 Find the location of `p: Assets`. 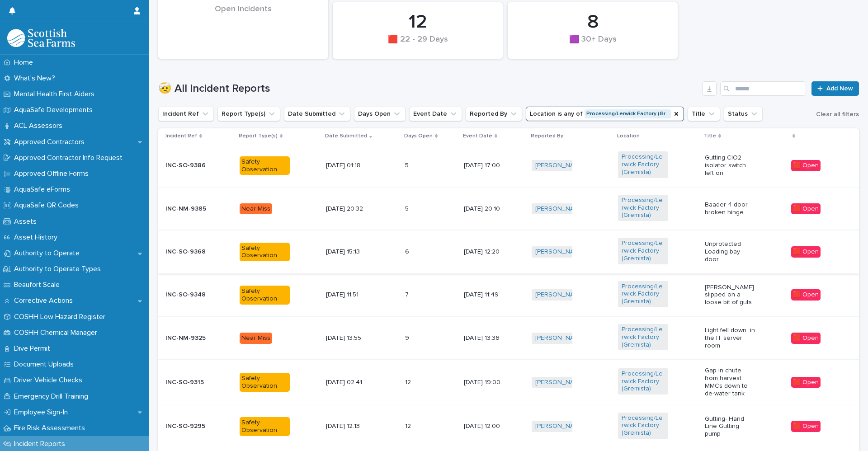

p: Assets is located at coordinates (27, 222).